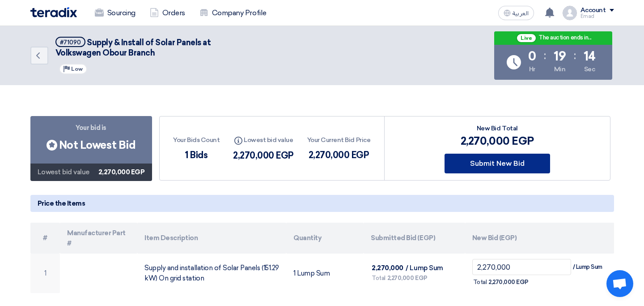 The image size is (644, 306). Describe the element at coordinates (565, 38) in the screenshot. I see `div: The auction ends in...` at that location.